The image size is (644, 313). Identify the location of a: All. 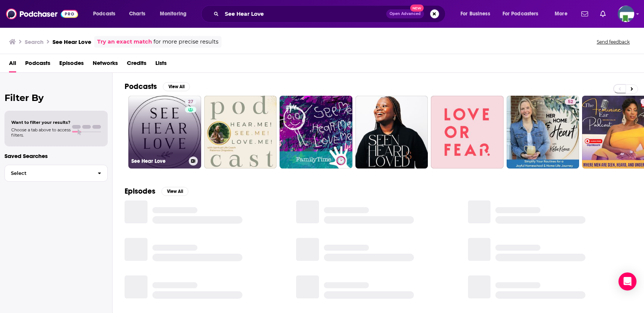
(13, 65).